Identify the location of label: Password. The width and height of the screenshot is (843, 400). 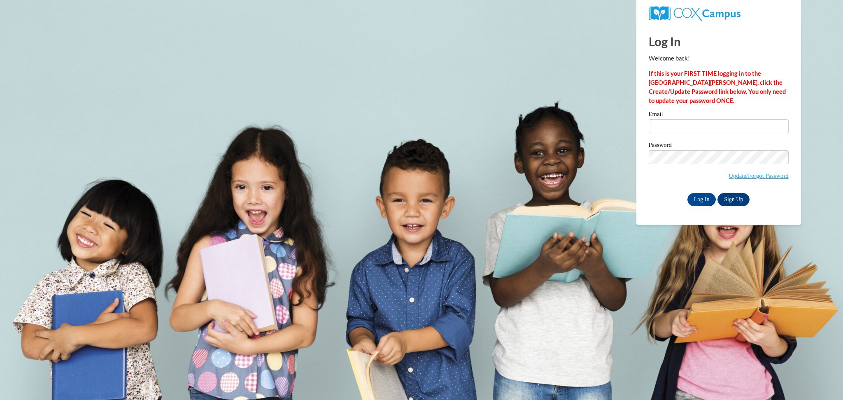
(718, 146).